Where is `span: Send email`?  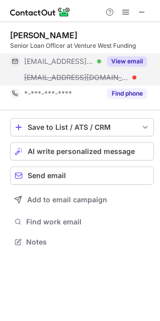
span: Send email is located at coordinates (47, 176).